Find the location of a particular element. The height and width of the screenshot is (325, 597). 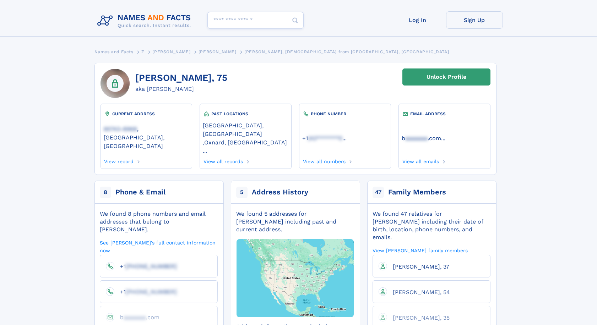

div: Unlock Profile is located at coordinates (447, 77).